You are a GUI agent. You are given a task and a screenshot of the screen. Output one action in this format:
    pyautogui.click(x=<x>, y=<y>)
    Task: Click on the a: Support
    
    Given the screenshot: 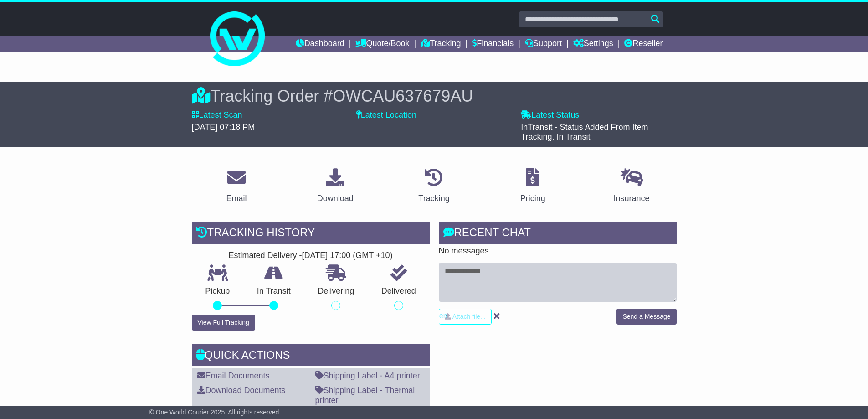 What is the action you would take?
    pyautogui.click(x=544, y=44)
    